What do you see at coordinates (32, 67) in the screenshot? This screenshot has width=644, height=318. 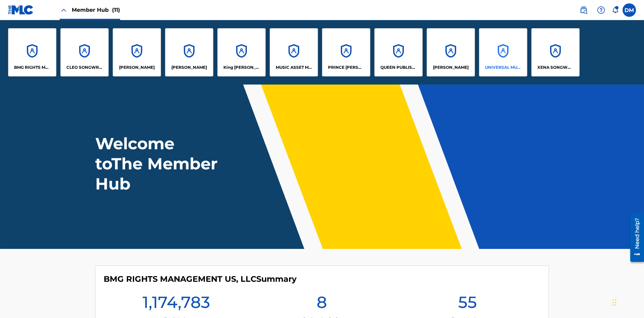 I see `p: BMG RIGHTS MANAGEMENT US, LLC` at bounding box center [32, 67].